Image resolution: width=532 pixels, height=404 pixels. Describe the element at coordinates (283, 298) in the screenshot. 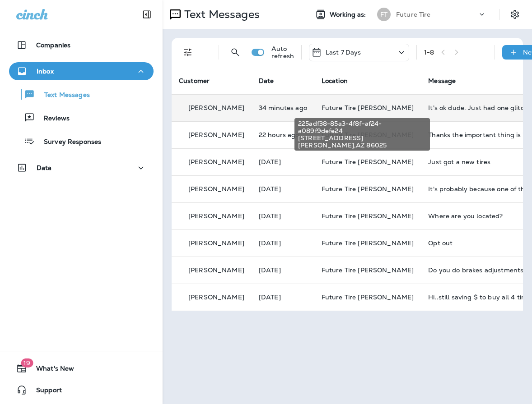

I see `p: Oct 8, 2025 08:17 AM` at that location.